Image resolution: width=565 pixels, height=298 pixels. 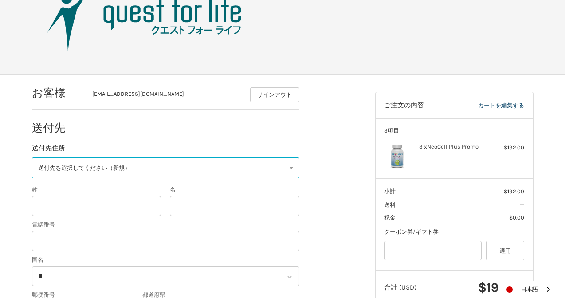 What do you see at coordinates (416, 105) in the screenshot?
I see `h3: ご注文の内容` at bounding box center [416, 105].